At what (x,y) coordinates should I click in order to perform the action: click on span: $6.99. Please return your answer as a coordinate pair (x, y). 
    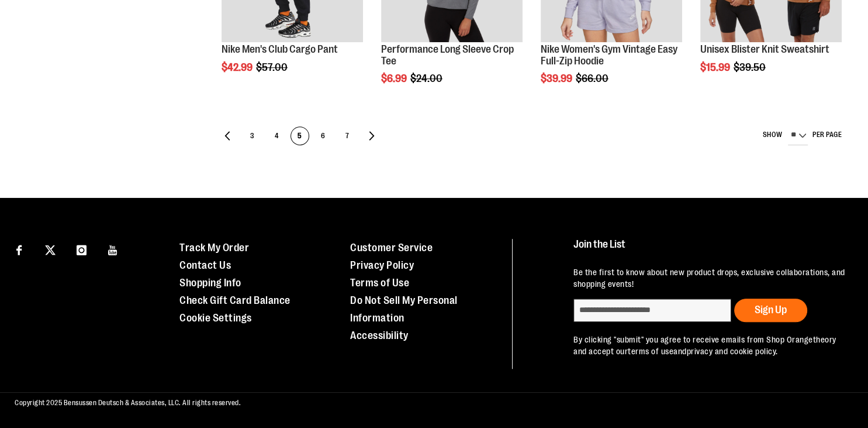
    Looking at the image, I should click on (394, 78).